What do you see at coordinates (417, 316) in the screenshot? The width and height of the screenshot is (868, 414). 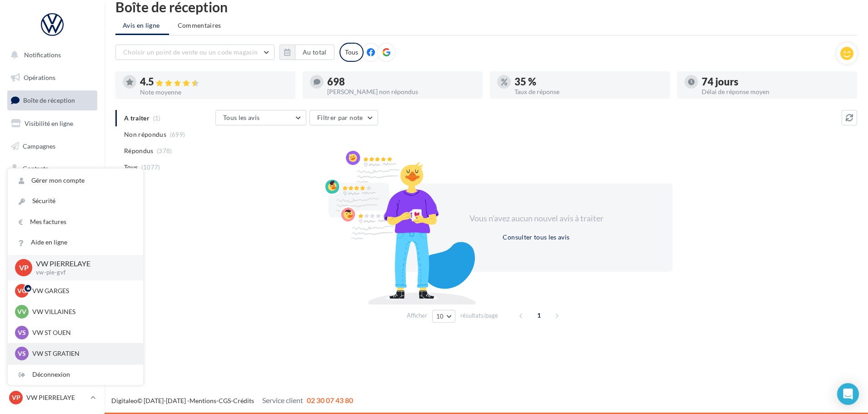 I see `span: Afficher` at bounding box center [417, 316].